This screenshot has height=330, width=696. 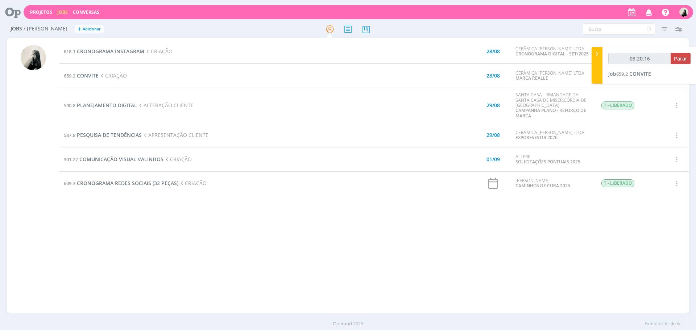 What do you see at coordinates (70, 51) in the screenshot?
I see `span: 618.1` at bounding box center [70, 51].